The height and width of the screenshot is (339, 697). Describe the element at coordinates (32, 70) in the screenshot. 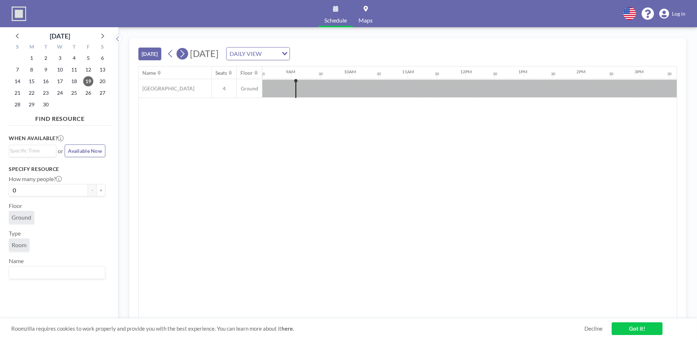

I see `span: Monday, September 8, 2025` at that location.